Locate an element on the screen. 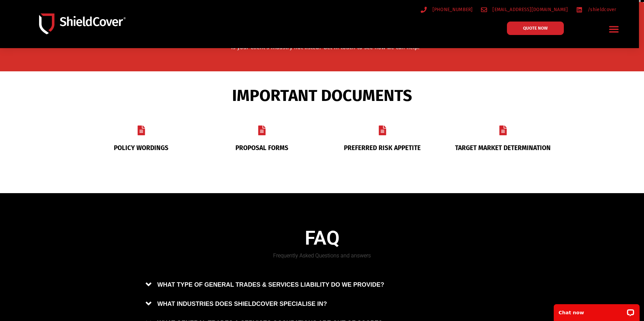 The width and height of the screenshot is (644, 321). a: /shieldcover is located at coordinates (596, 10).